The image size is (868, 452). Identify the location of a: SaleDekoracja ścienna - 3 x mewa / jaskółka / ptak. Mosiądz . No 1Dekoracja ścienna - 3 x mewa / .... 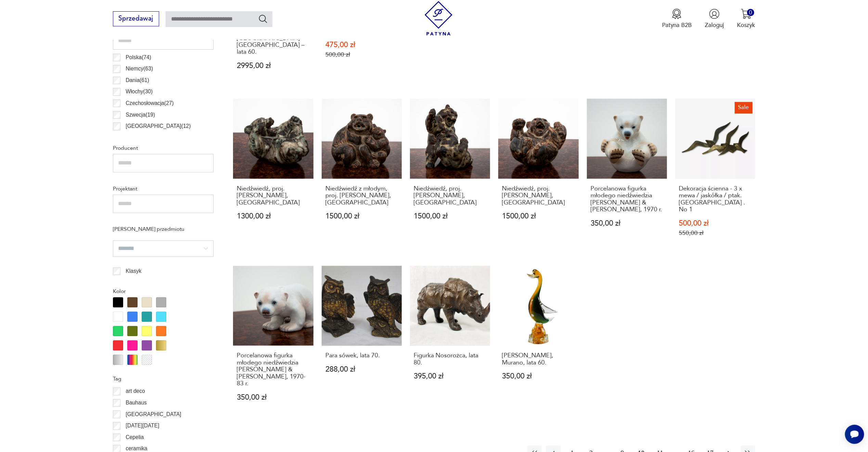
(715, 176).